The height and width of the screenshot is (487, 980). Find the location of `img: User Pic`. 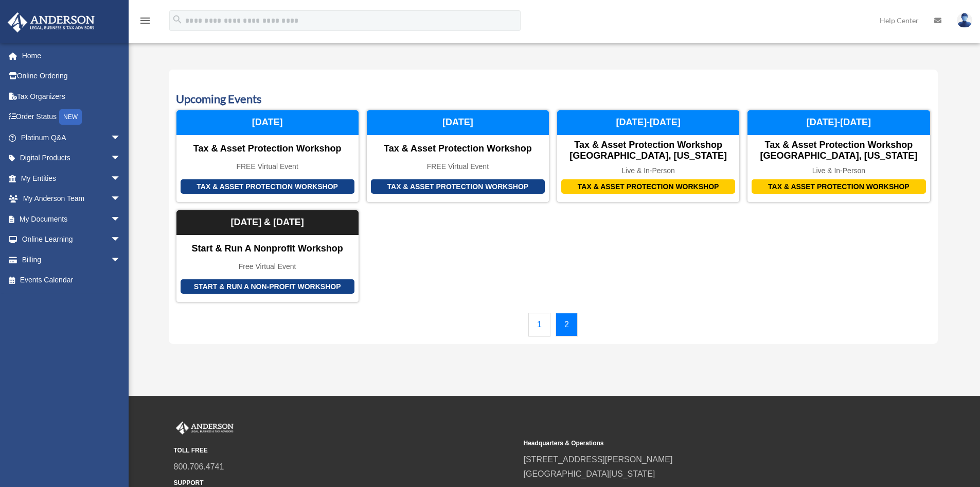

img: User Pic is located at coordinates (965, 20).